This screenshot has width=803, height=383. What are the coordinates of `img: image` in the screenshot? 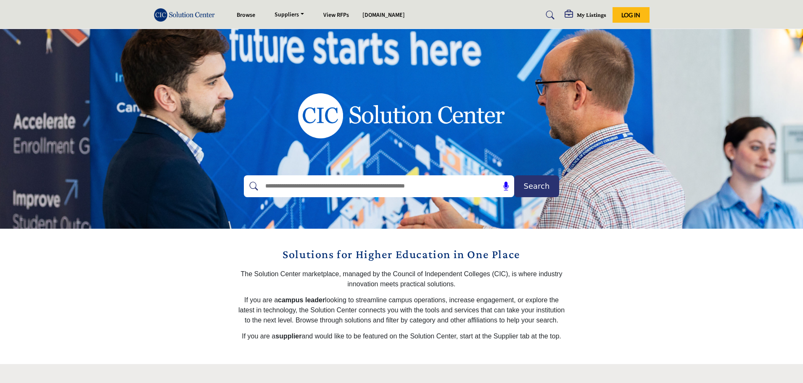 It's located at (402, 116).